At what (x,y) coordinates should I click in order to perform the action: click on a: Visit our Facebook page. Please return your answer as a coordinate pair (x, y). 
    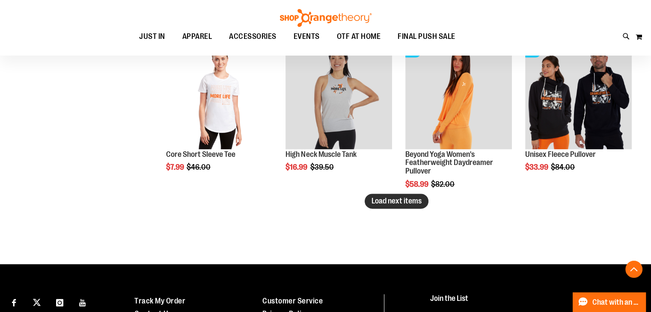
    Looking at the image, I should click on (14, 302).